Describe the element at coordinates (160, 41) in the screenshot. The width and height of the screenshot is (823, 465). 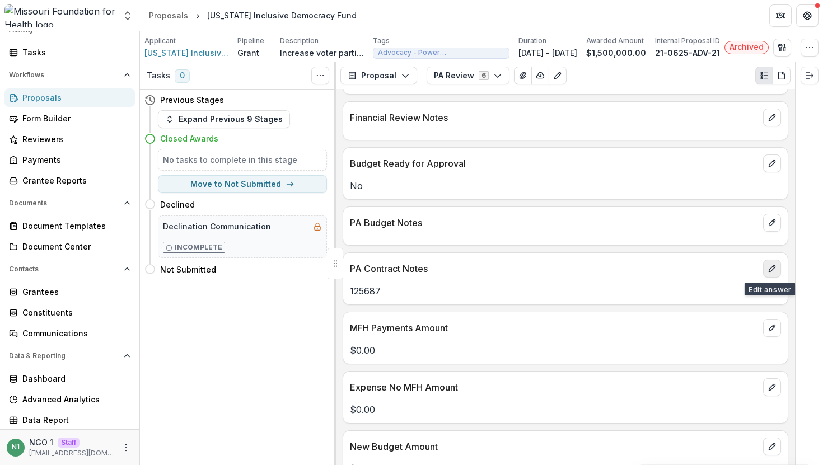
I see `p: Applicant` at that location.